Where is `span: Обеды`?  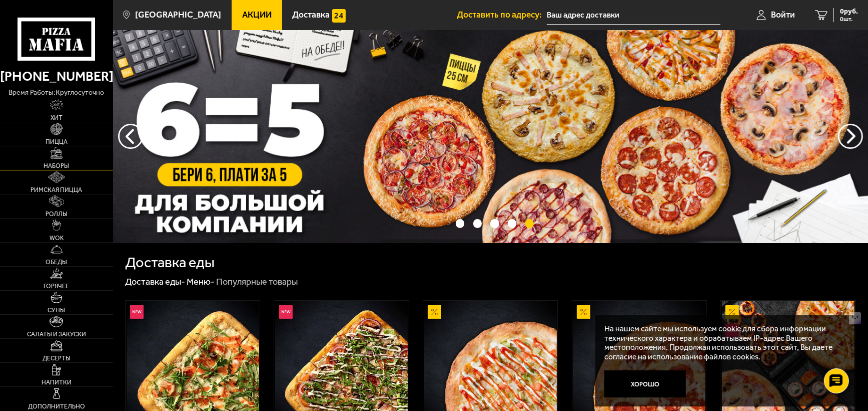 span: Обеды is located at coordinates (56, 262).